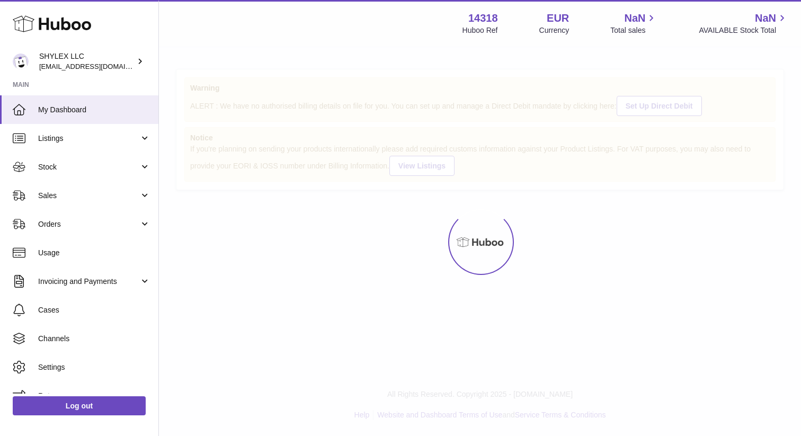 This screenshot has width=801, height=436. What do you see at coordinates (743, 23) in the screenshot?
I see `a: NaN AVAILABLE Stock Total` at bounding box center [743, 23].